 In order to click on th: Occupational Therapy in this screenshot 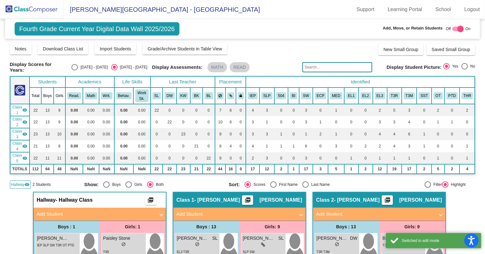, I will do `click(438, 96)`.